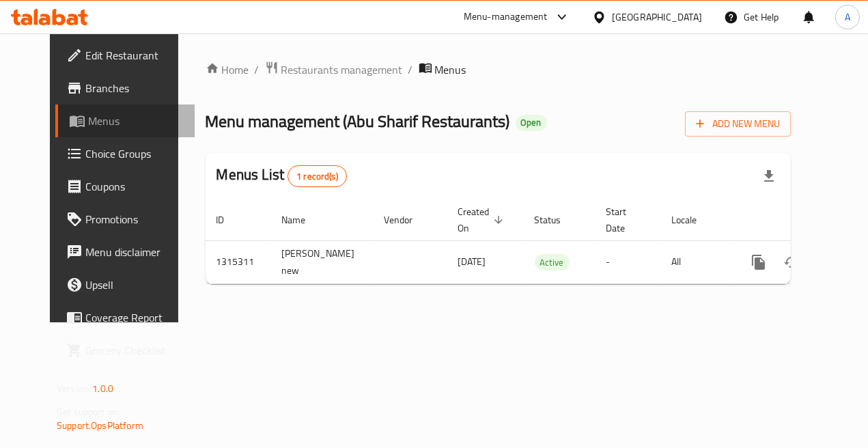 The image size is (868, 448). I want to click on div: Total records count, so click(317, 177).